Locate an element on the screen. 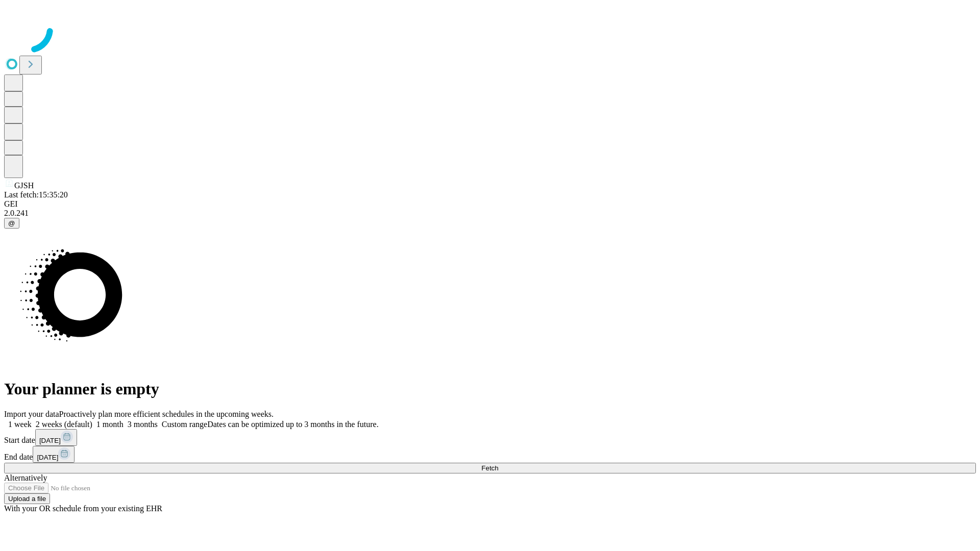 The width and height of the screenshot is (980, 551). span: GJSH is located at coordinates (24, 185).